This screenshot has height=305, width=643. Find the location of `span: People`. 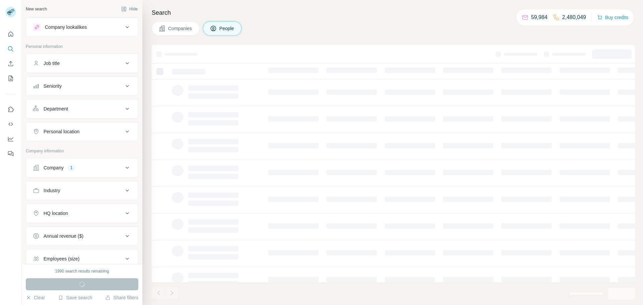

span: People is located at coordinates (227, 28).